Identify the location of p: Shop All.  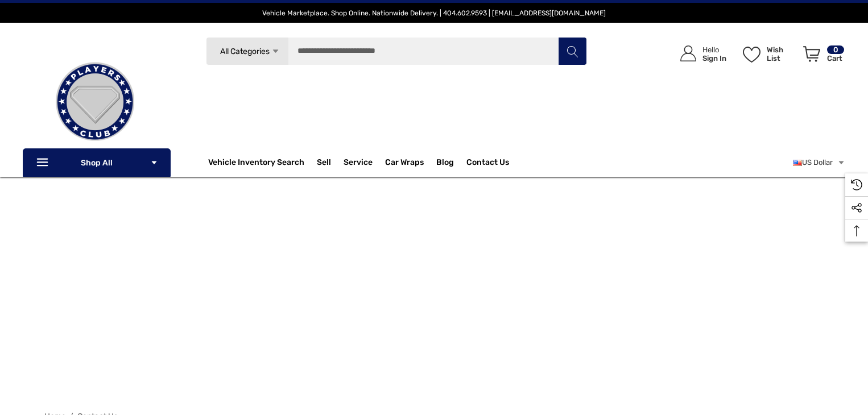
(96, 163).